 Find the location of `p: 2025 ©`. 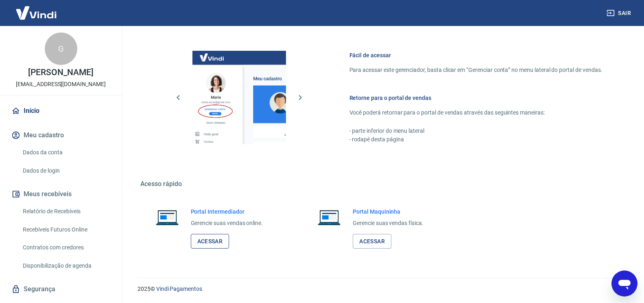

p: 2025 © is located at coordinates (381, 289).